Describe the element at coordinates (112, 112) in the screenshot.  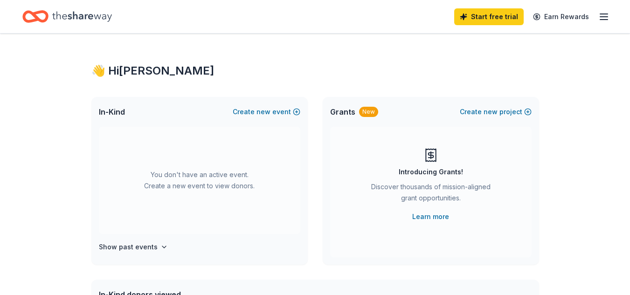
I see `span: In-Kind` at that location.